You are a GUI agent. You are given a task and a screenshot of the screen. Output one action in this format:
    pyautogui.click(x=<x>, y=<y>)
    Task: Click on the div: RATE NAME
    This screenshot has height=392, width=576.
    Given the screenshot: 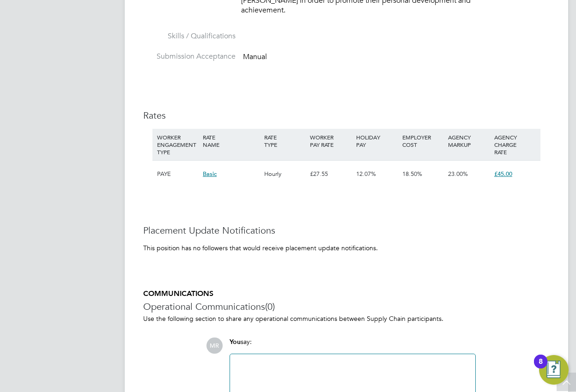 What is the action you would take?
    pyautogui.click(x=231, y=141)
    